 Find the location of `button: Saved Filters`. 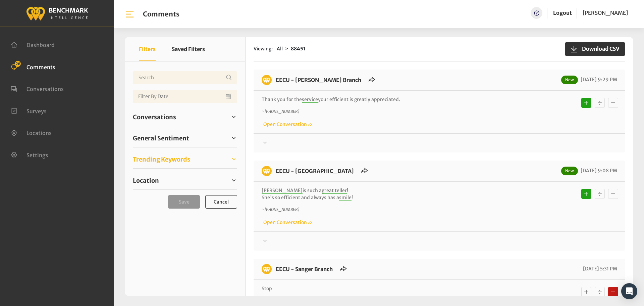

button: Saved Filters is located at coordinates (188, 49).